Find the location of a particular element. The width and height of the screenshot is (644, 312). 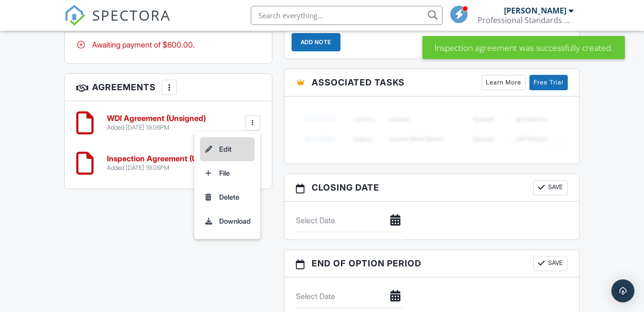

a: Edit is located at coordinates (227, 150).